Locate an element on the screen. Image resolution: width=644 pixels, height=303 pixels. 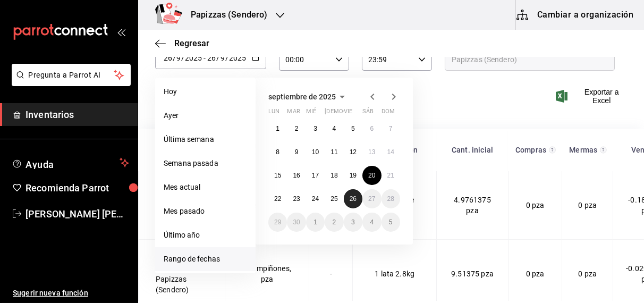
li: Ayer is located at coordinates (205, 115).